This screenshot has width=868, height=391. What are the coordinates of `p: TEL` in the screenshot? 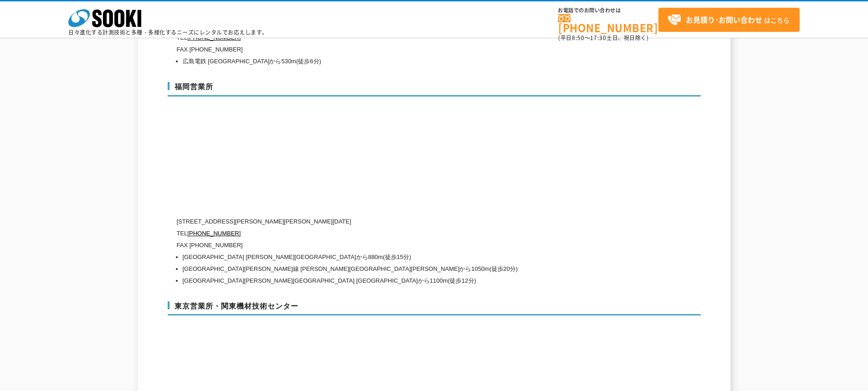 It's located at (395, 234).